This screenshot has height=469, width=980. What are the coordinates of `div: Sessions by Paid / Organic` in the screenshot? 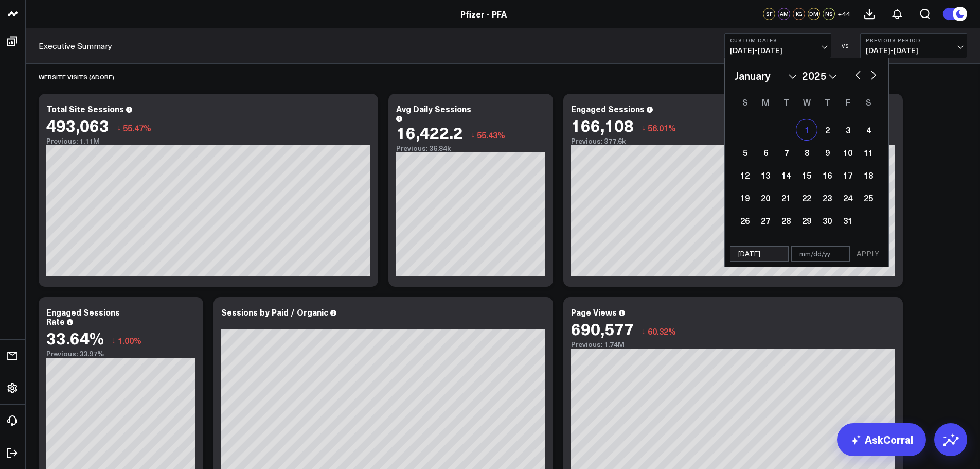 It's located at (274, 312).